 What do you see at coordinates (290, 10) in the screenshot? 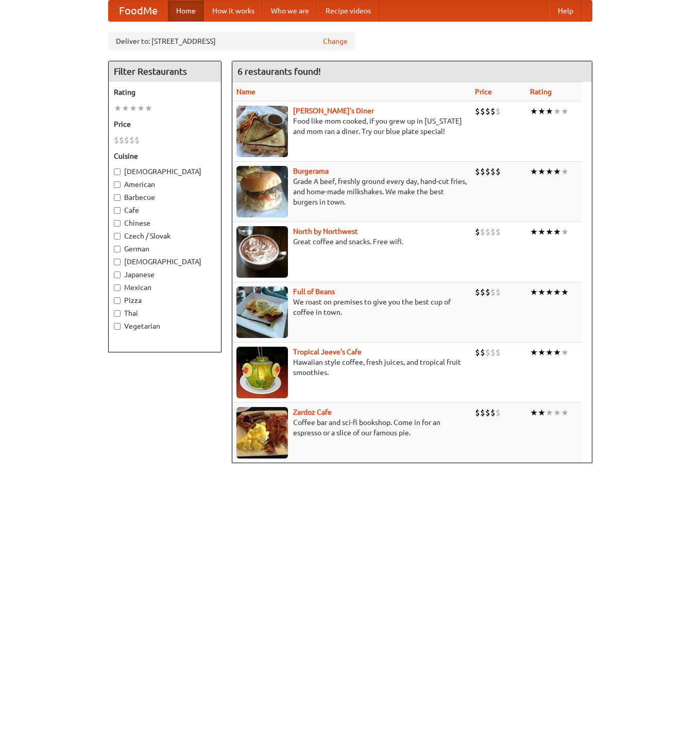
I see `a: Who we are` at bounding box center [290, 10].